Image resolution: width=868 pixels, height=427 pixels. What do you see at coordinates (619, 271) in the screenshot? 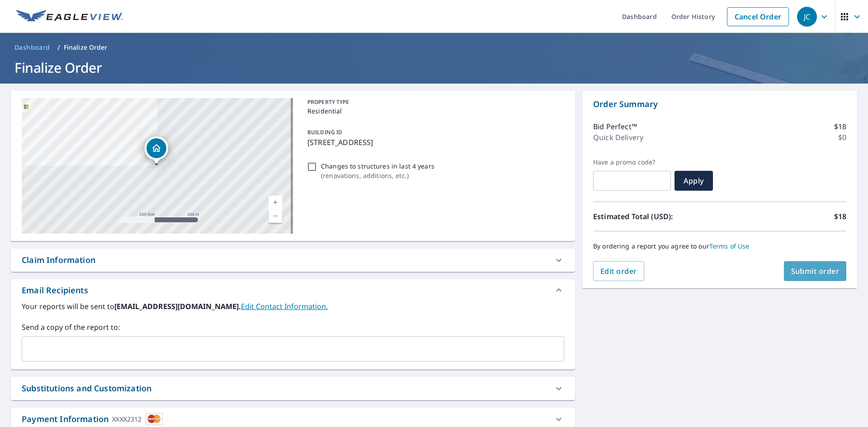
I see `span: Edit order` at bounding box center [619, 271].